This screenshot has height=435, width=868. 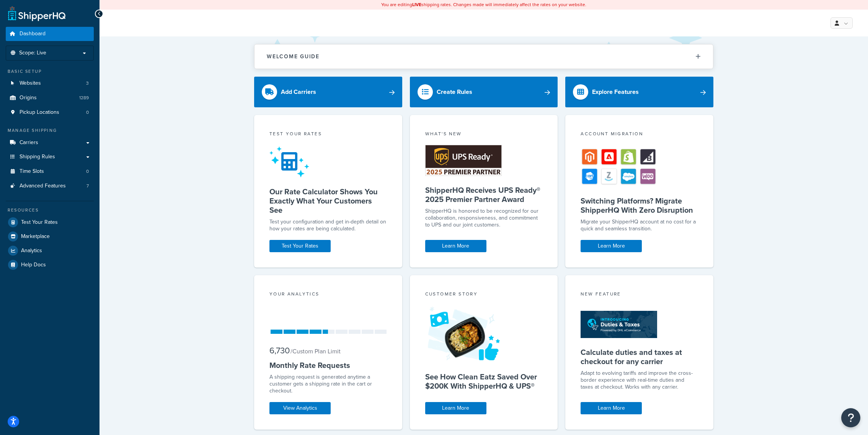 I want to click on li: Dashboard, so click(x=50, y=34).